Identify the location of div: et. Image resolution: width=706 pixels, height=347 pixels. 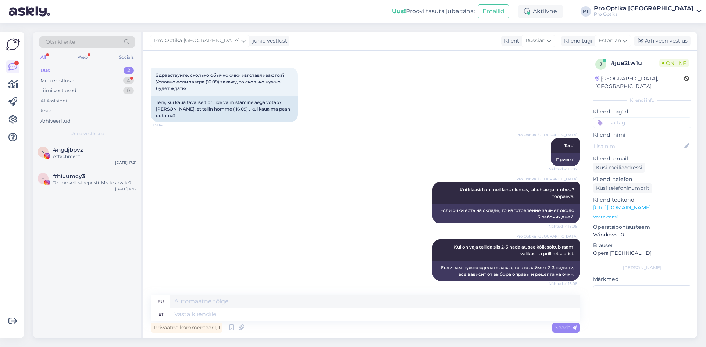
(161, 315).